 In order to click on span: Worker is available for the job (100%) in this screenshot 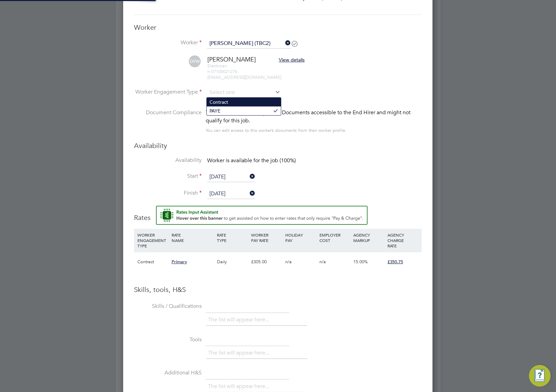, I will do `click(252, 160)`.